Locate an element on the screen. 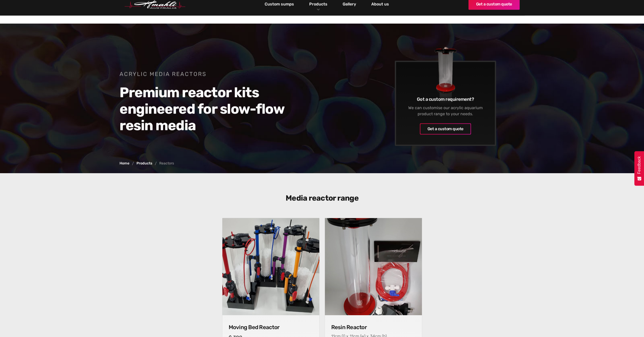 This screenshot has width=644, height=337. h2: Premium reactor kits engineered for slow-flow resin media is located at coordinates (217, 109).